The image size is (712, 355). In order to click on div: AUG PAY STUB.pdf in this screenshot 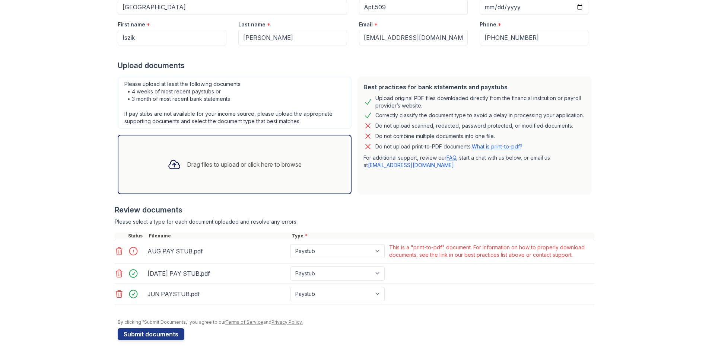, I will do `click(217, 251)`.